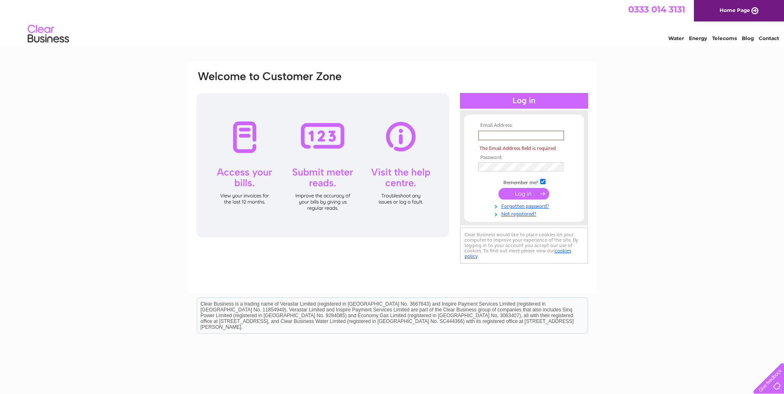 This screenshot has width=784, height=394. What do you see at coordinates (725, 38) in the screenshot?
I see `a: Telecoms` at bounding box center [725, 38].